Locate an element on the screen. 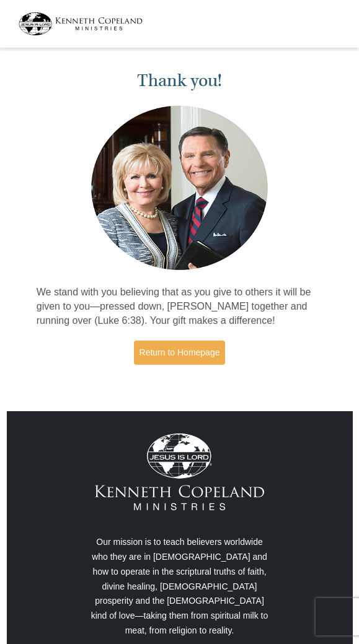 Image resolution: width=359 pixels, height=644 pixels. img: Kenneth Copeland Ministries is located at coordinates (180, 472).